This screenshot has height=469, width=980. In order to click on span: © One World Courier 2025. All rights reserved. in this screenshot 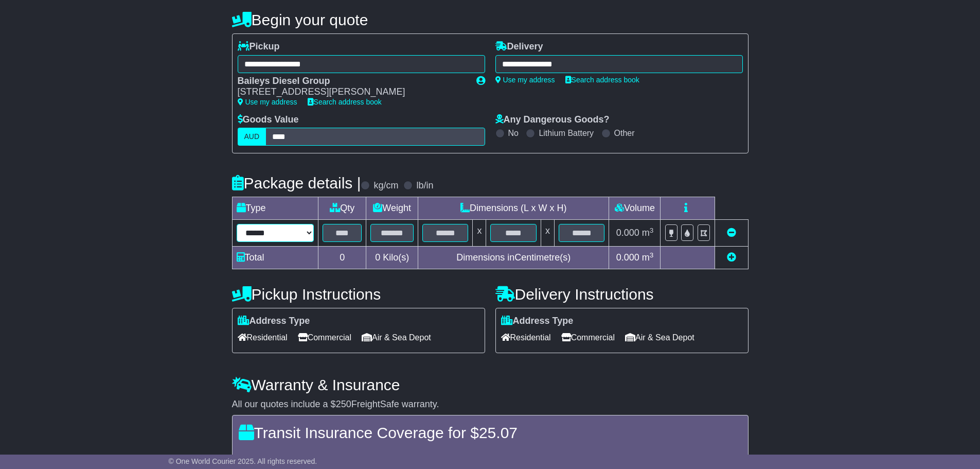, I will do `click(243, 461)`.